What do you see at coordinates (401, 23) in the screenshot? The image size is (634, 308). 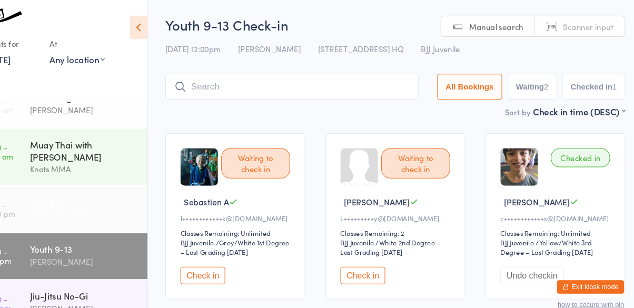 I see `h2: Youth 9-13 Check-in` at bounding box center [401, 23].